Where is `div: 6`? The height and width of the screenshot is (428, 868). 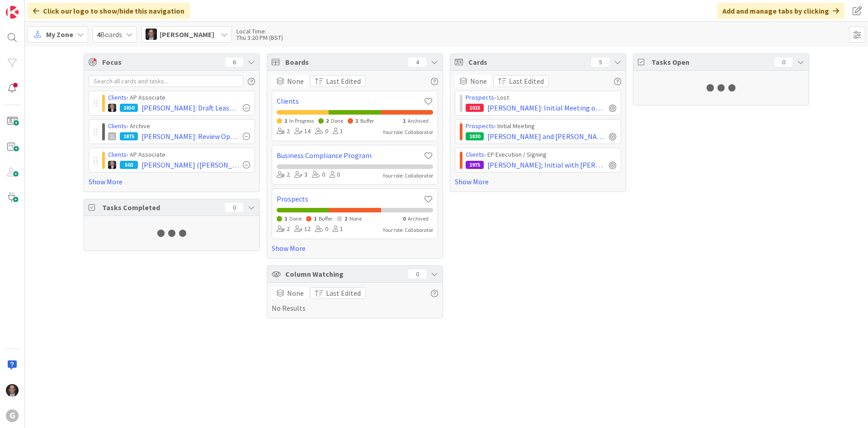
div: 6 is located at coordinates (234, 62).